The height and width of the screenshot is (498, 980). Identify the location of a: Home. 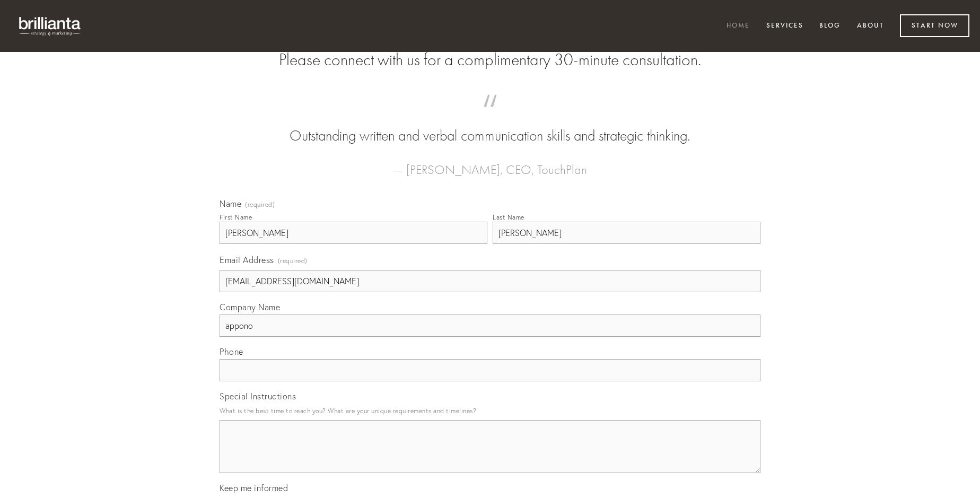
(739, 26).